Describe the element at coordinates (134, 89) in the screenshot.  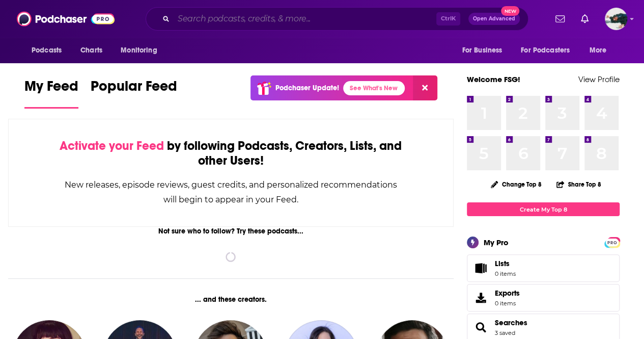
I see `span: Popular Feed` at that location.